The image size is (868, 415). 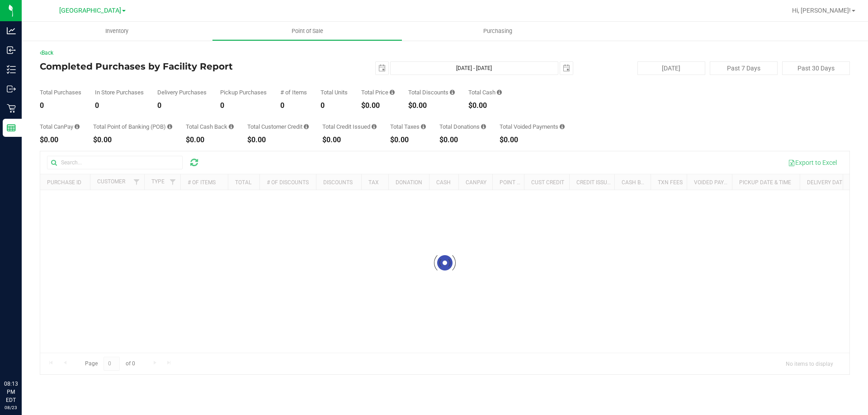 I want to click on div: Total Credit Issued, so click(x=349, y=127).